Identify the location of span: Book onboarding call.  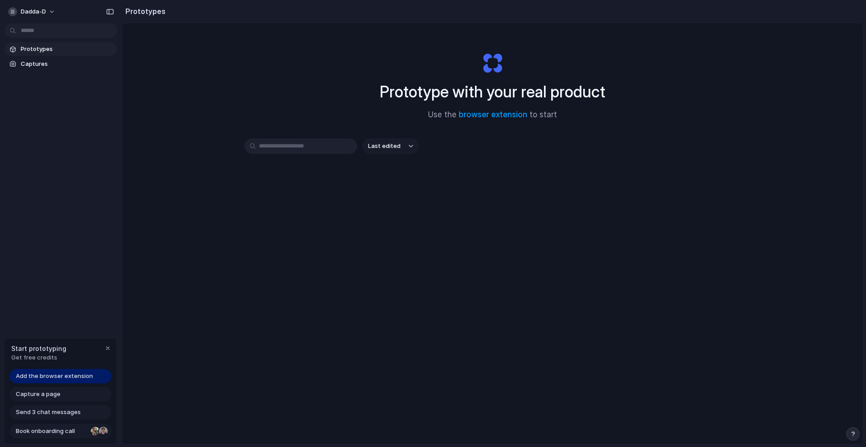
(51, 431).